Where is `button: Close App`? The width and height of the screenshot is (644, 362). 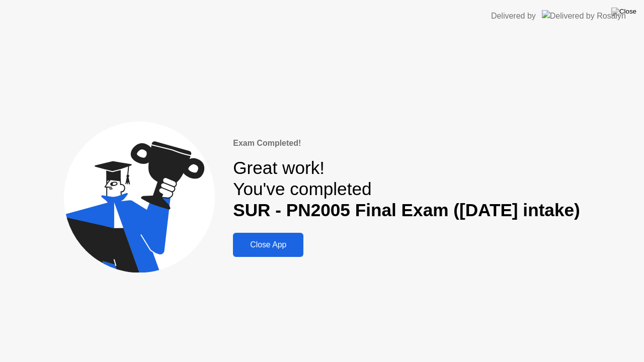
button: Close App is located at coordinates (268, 245).